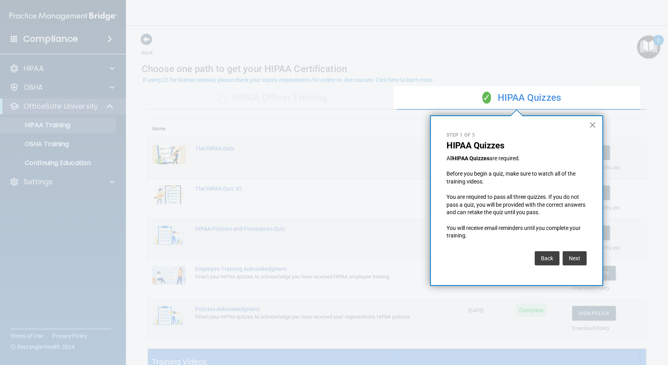  I want to click on strong: HIPAA Quizzes, so click(471, 158).